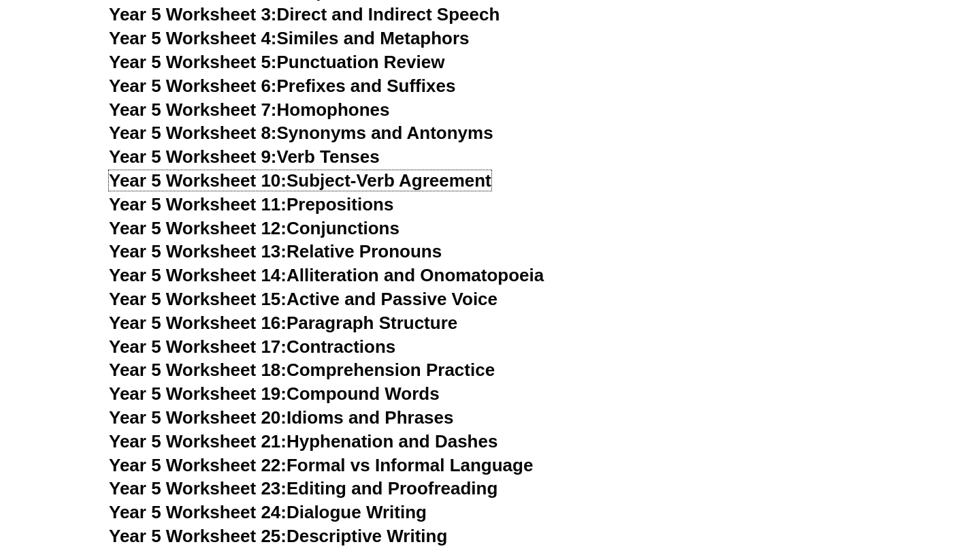 This screenshot has height=553, width=980. What do you see at coordinates (289, 38) in the screenshot?
I see `a: Year 5 Worksheet 4:Similes and Metaphors` at bounding box center [289, 38].